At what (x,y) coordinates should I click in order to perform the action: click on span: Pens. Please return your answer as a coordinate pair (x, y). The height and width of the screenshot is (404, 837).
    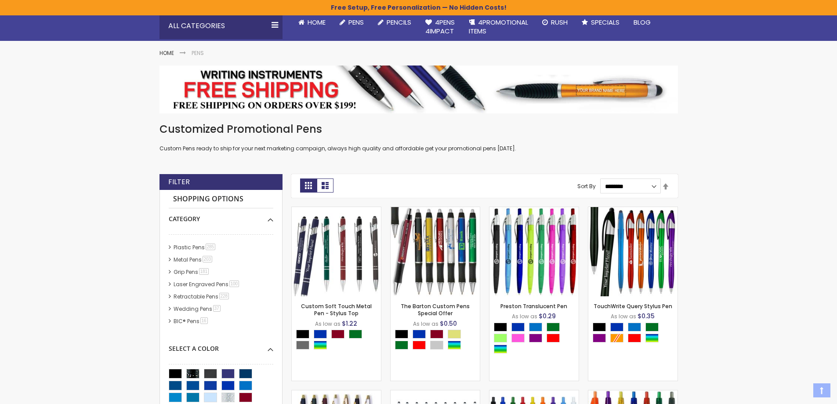
    Looking at the image, I should click on (356, 22).